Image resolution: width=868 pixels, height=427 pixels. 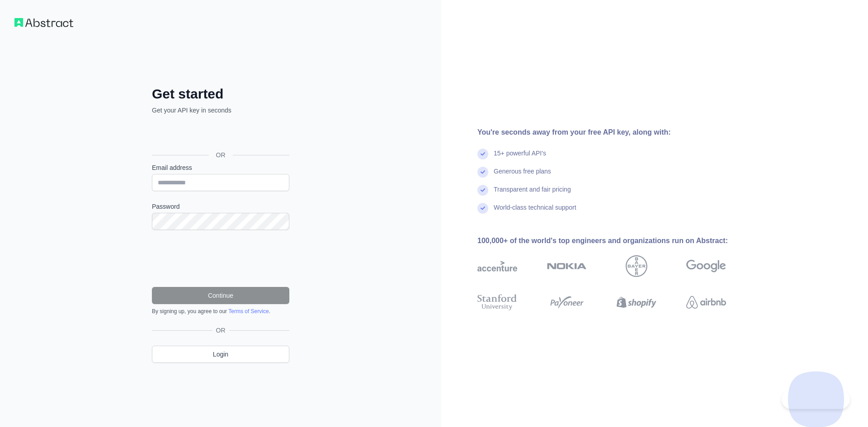 What do you see at coordinates (706, 266) in the screenshot?
I see `img: google` at bounding box center [706, 266].